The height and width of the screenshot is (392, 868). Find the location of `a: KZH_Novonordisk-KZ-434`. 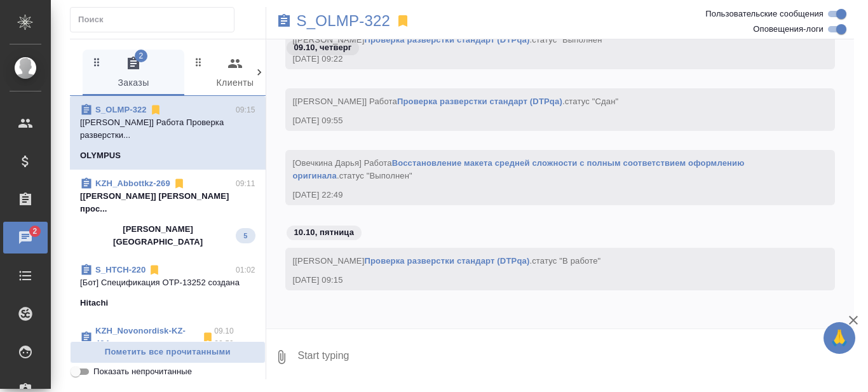

a: KZH_Novonordisk-KZ-434 is located at coordinates (140, 337).